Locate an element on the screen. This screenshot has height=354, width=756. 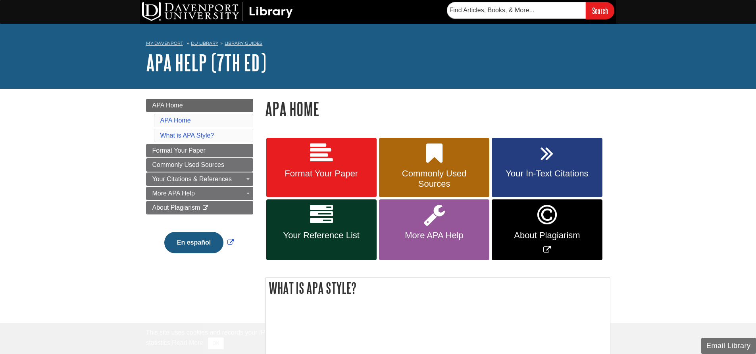
a: Your Citations & References is located at coordinates (200, 179).